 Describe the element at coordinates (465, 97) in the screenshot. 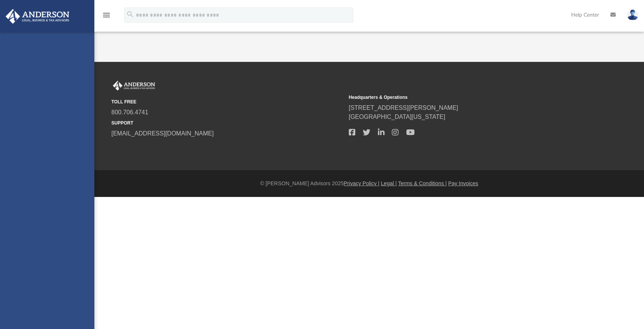

I see `small: Headquarters & Operations` at that location.